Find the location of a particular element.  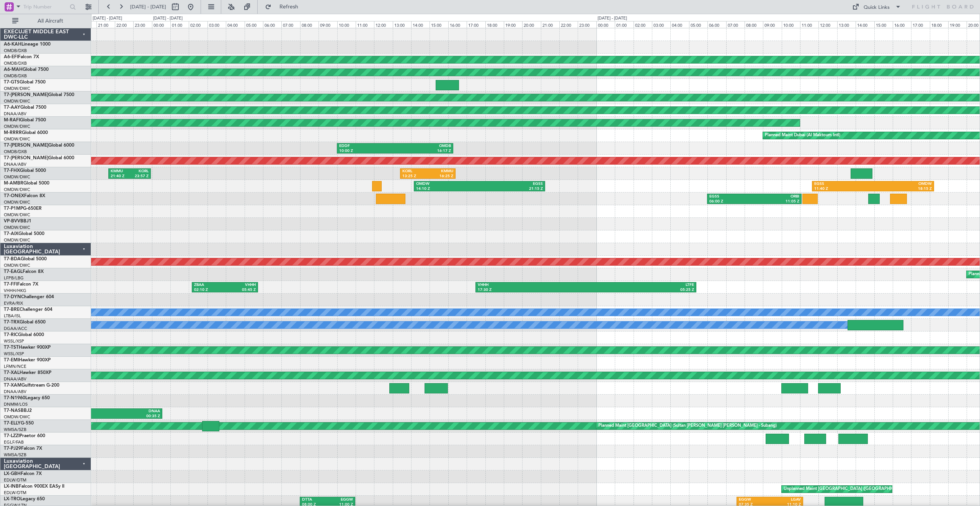

div: KORL is located at coordinates (138, 172).